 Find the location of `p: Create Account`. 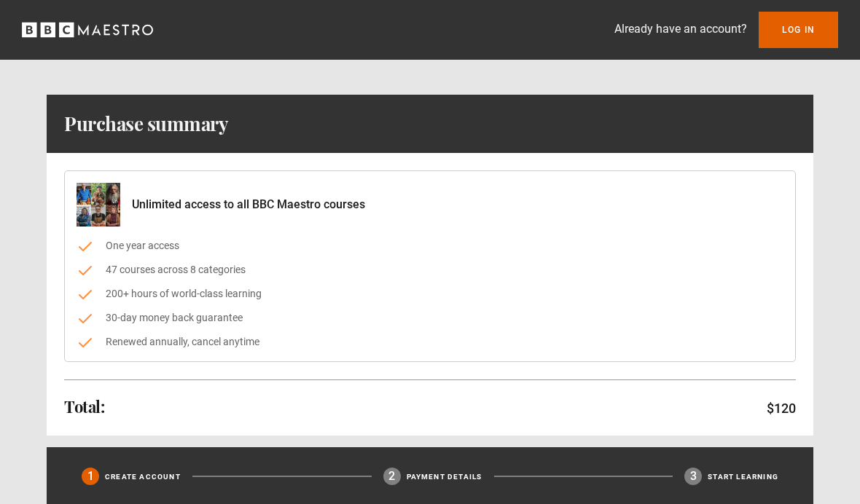

p: Create Account is located at coordinates (143, 476).